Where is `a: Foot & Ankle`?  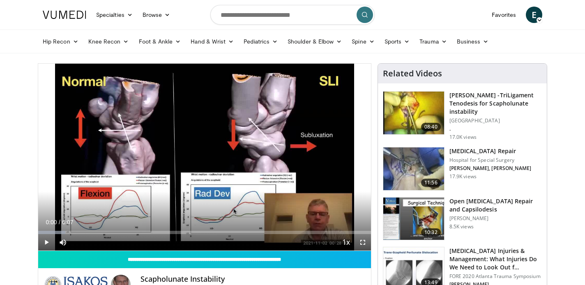
a: Foot & Ankle is located at coordinates (160, 41).